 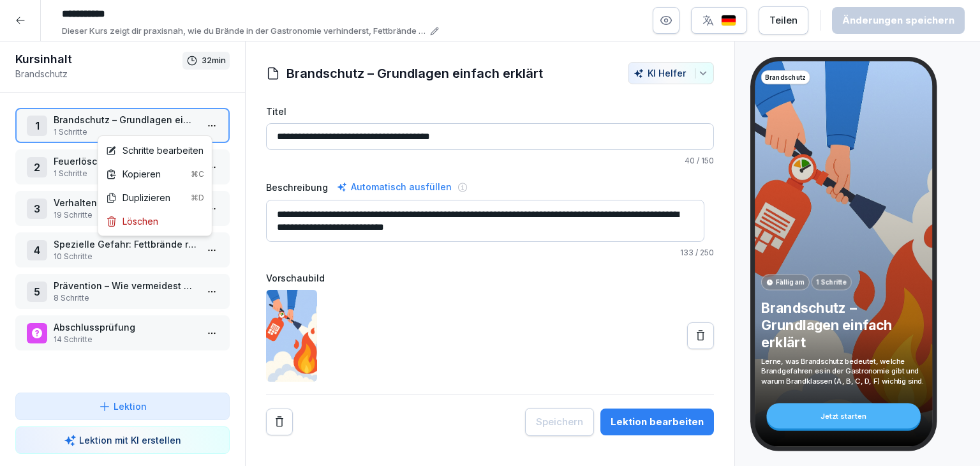 What do you see at coordinates (657, 422) in the screenshot?
I see `div: Lektion bearbeiten` at bounding box center [657, 422].